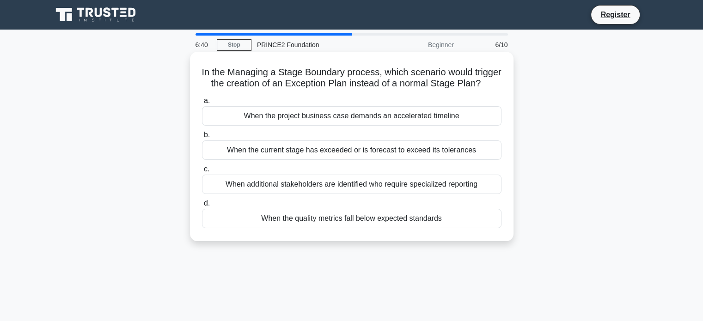  Describe the element at coordinates (207, 169) in the screenshot. I see `span: c.` at that location.